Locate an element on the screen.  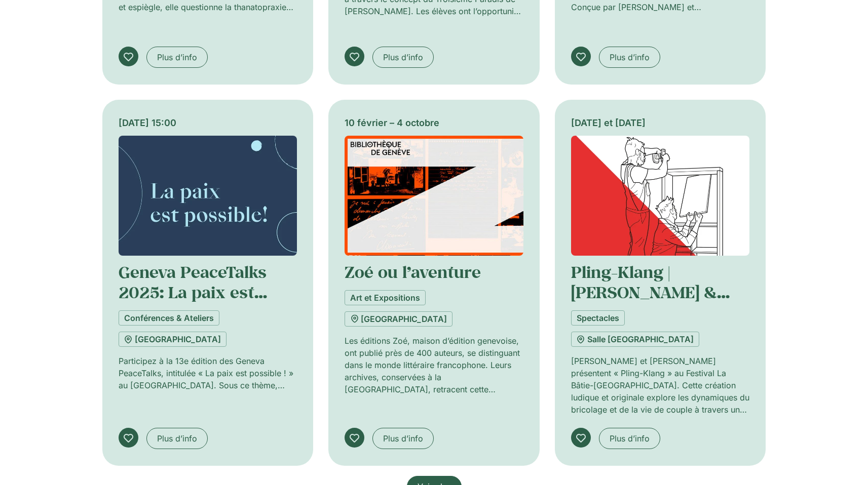
a: Zoé ou l’aventure is located at coordinates (413, 272).